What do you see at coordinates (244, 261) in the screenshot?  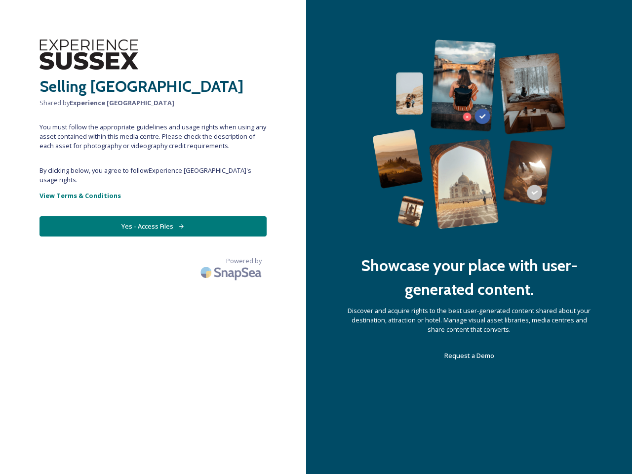 I see `span: Powered by` at bounding box center [244, 261].